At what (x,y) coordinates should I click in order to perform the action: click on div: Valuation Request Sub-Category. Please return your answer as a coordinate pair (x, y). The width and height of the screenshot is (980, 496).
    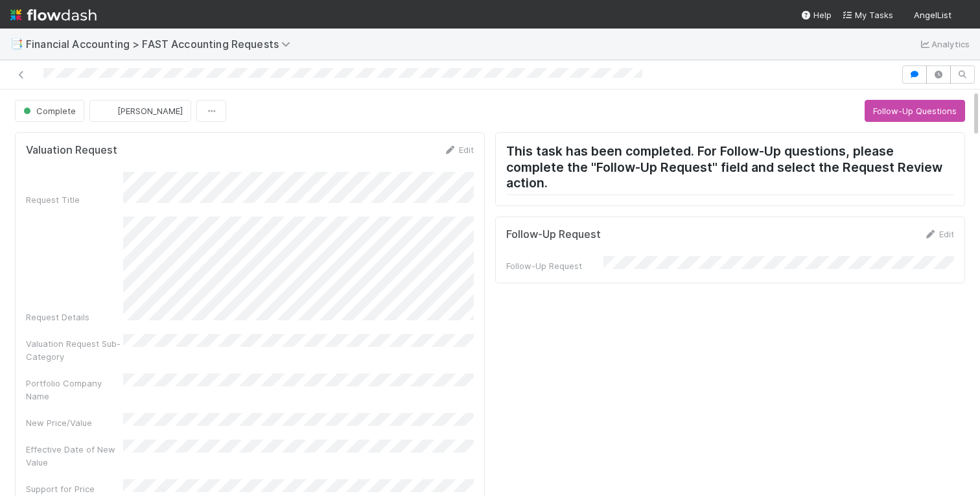
    Looking at the image, I should click on (74, 350).